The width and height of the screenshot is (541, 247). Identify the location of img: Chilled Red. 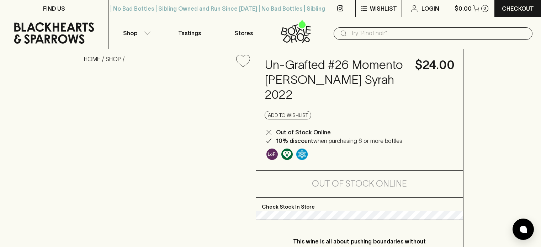
(302, 154).